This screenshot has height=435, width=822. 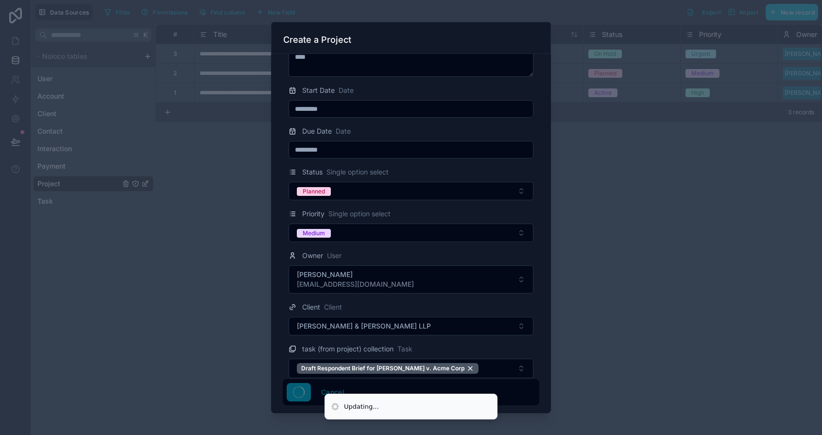 What do you see at coordinates (318, 90) in the screenshot?
I see `span: Start Date` at bounding box center [318, 90].